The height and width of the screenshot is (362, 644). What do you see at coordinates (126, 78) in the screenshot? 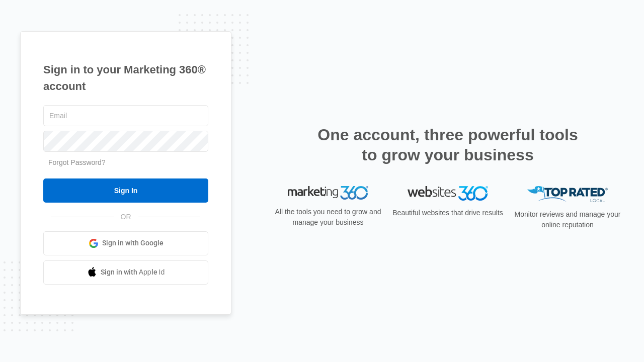
I see `h1: Sign in to your Marketing 360® account` at bounding box center [126, 78].